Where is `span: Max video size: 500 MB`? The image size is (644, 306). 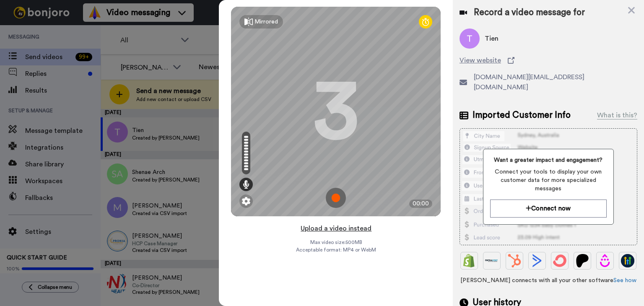 span: Max video size: 500 MB is located at coordinates (336, 242).